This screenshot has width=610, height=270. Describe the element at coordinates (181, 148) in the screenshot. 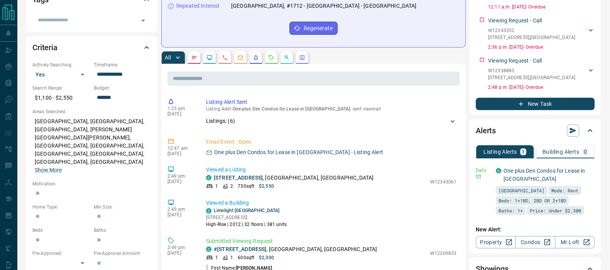

I see `p: 12:47 am` at that location.